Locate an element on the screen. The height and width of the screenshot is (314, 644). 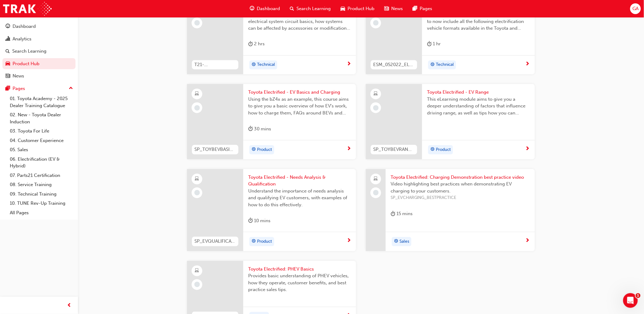
div: Dashboard is located at coordinates (25, 26).